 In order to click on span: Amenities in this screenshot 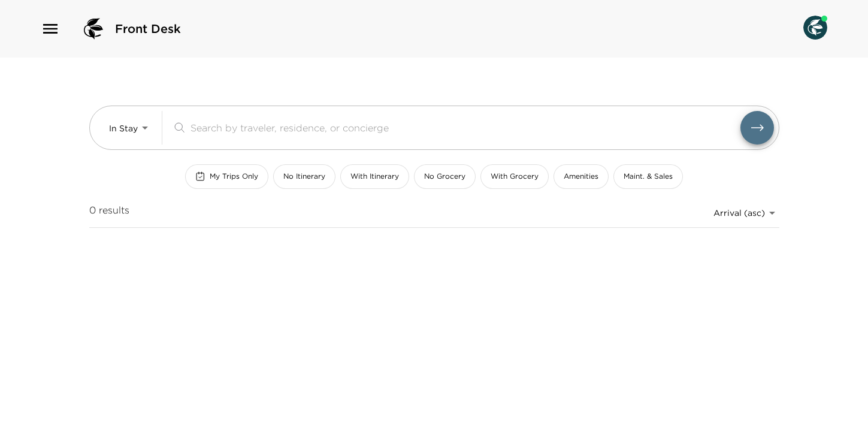, I will do `click(581, 176)`.